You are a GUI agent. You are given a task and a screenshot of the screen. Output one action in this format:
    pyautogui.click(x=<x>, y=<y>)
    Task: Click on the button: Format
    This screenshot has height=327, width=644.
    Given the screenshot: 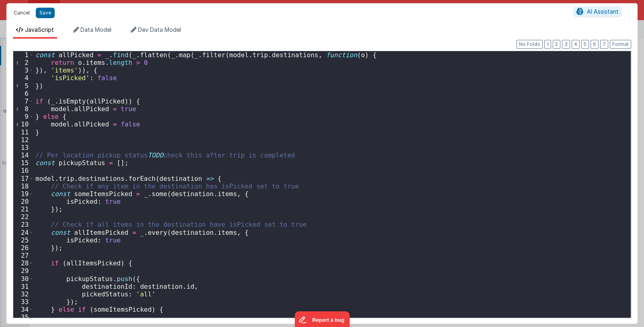 What is the action you would take?
    pyautogui.click(x=620, y=44)
    